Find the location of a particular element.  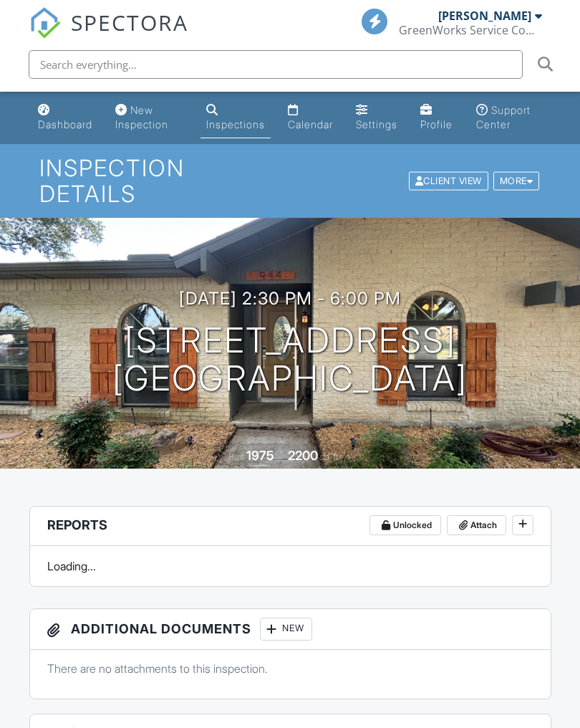

a: Client View is located at coordinates (450, 180).